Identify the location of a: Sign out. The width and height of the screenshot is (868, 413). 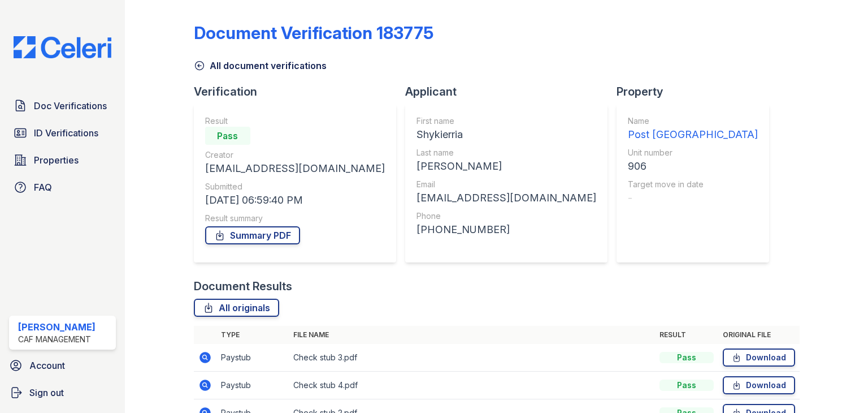
(62, 393).